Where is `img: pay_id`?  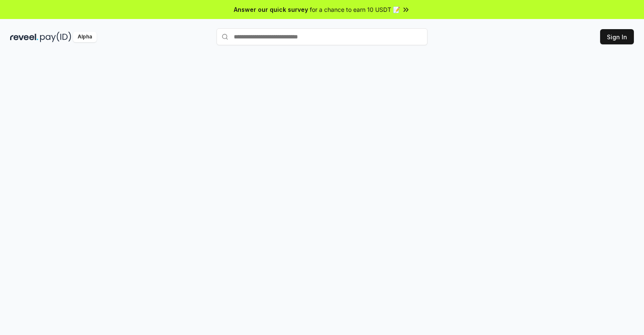 img: pay_id is located at coordinates (56, 37).